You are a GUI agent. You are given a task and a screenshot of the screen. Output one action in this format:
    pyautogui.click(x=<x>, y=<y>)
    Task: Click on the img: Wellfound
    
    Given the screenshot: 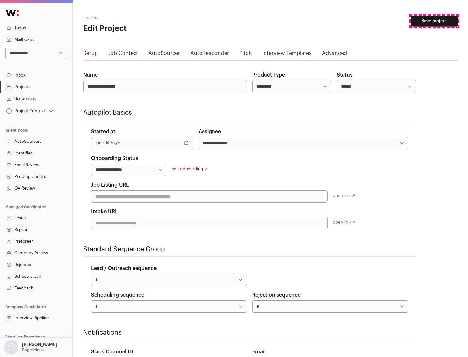 What is the action you would take?
    pyautogui.click(x=12, y=13)
    